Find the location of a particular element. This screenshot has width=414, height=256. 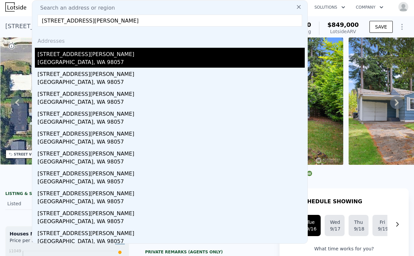

p: What time works for you? is located at coordinates (344, 249).